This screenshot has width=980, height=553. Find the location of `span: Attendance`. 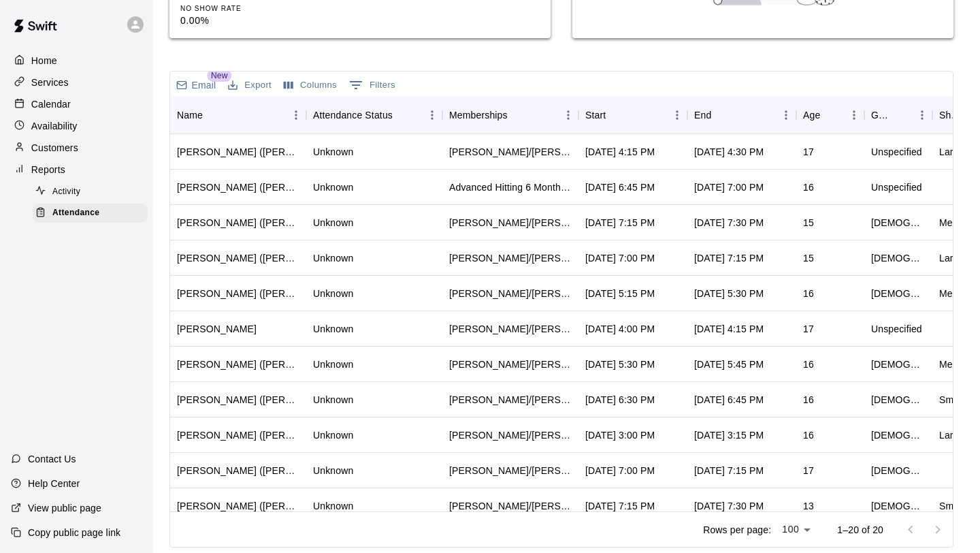

span: Attendance is located at coordinates (75, 213).